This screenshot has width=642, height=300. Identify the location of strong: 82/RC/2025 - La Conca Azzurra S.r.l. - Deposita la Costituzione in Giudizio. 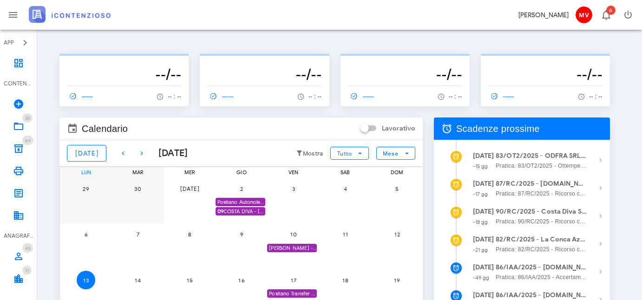
(541, 240).